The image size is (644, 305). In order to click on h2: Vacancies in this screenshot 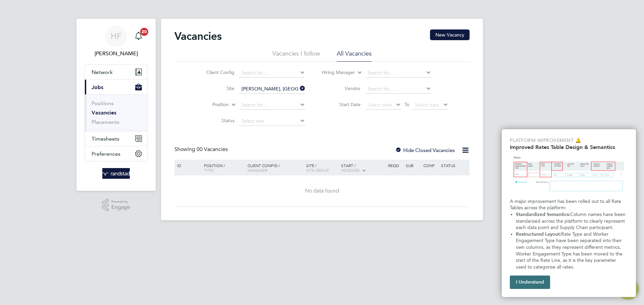, I will do `click(198, 36)`.